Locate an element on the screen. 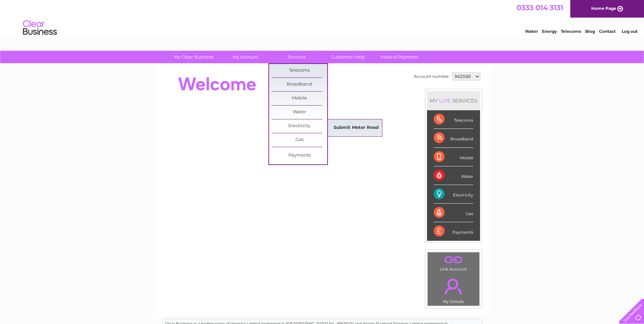 Image resolution: width=644 pixels, height=324 pixels. td: Account number is located at coordinates (432, 76).